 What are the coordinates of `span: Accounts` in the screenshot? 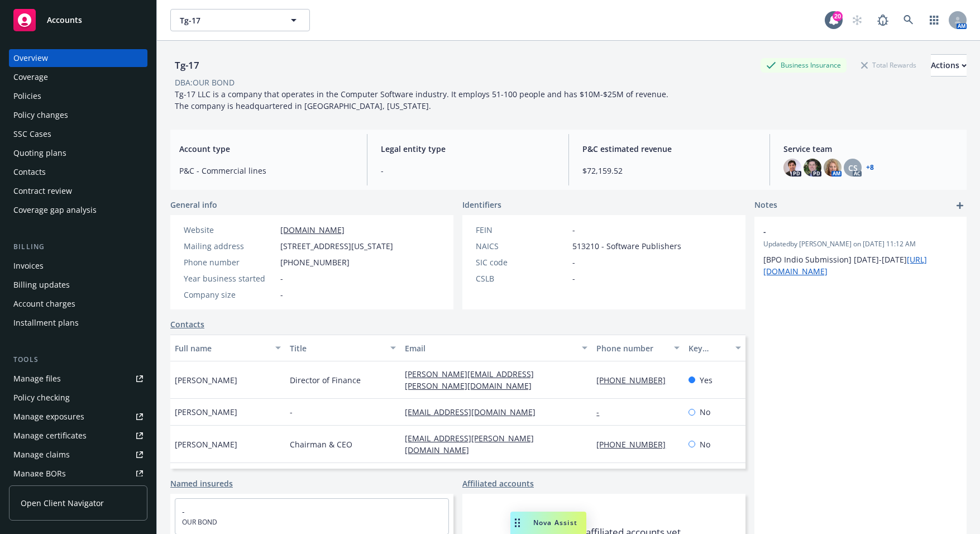 It's located at (64, 20).